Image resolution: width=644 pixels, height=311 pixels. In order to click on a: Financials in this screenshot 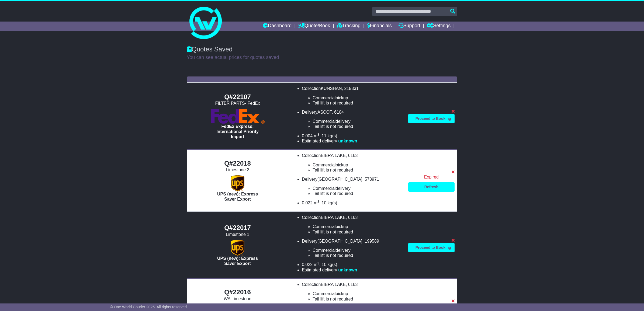, I will do `click(379, 26)`.